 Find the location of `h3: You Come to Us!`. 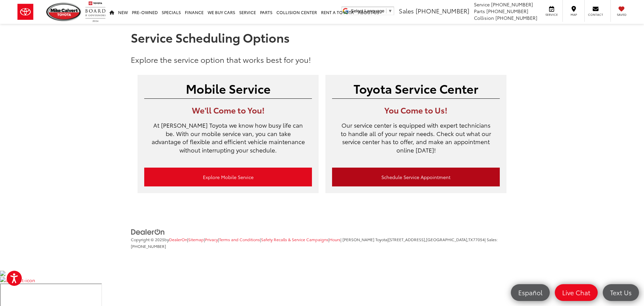

h3: You Come to Us! is located at coordinates (416, 110).